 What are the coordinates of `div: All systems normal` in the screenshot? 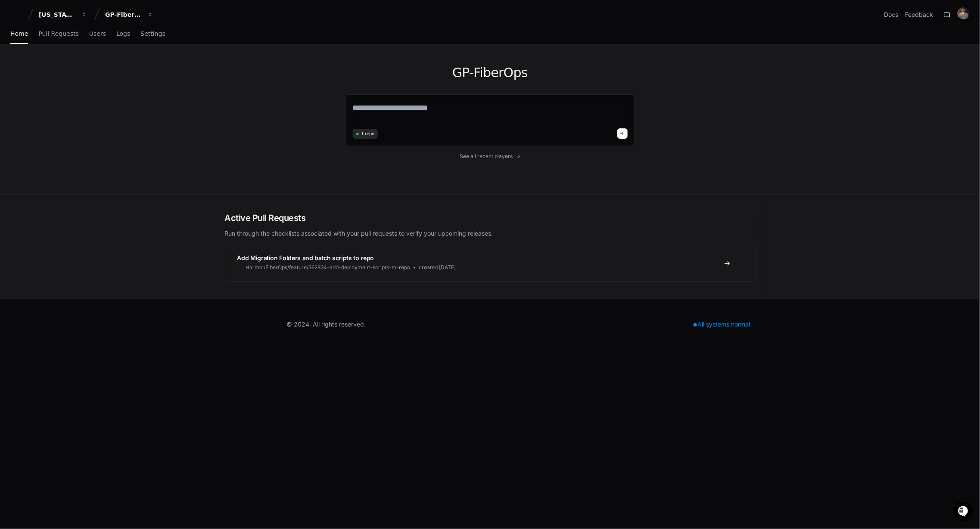 It's located at (722, 324).